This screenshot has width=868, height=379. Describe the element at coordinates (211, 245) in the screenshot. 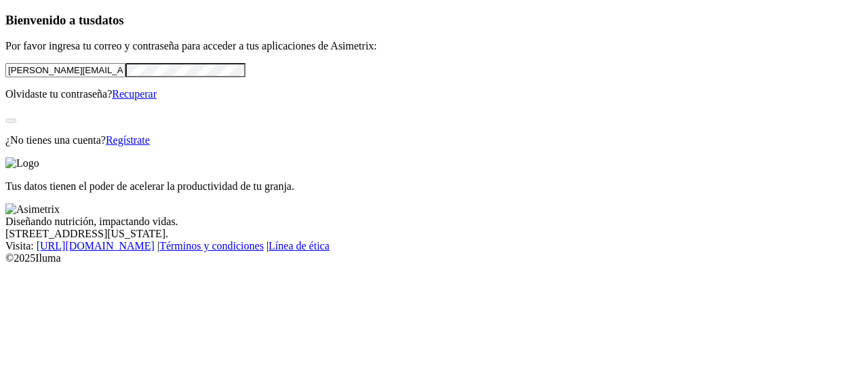

I see `a: Términos y condiciones` at that location.